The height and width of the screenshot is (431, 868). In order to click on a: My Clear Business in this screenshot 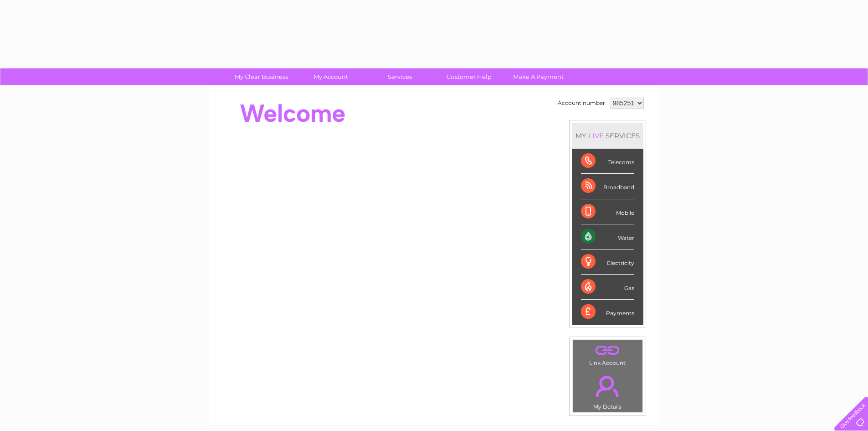, I will do `click(261, 77)`.